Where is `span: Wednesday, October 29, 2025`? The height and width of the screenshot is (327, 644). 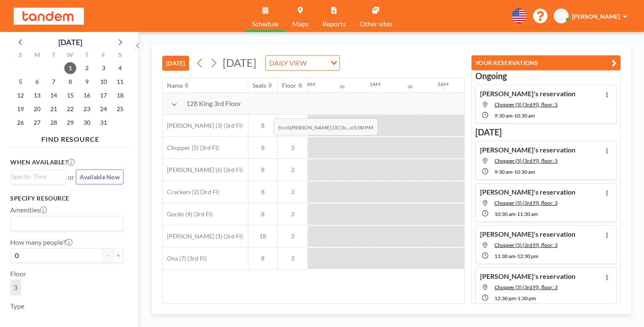 span: Wednesday, October 29, 2025 is located at coordinates (70, 123).